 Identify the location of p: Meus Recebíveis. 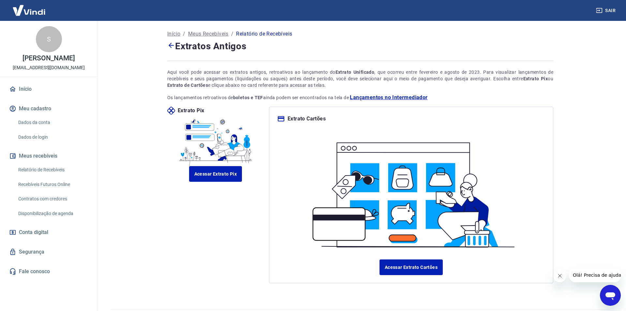
(208, 34).